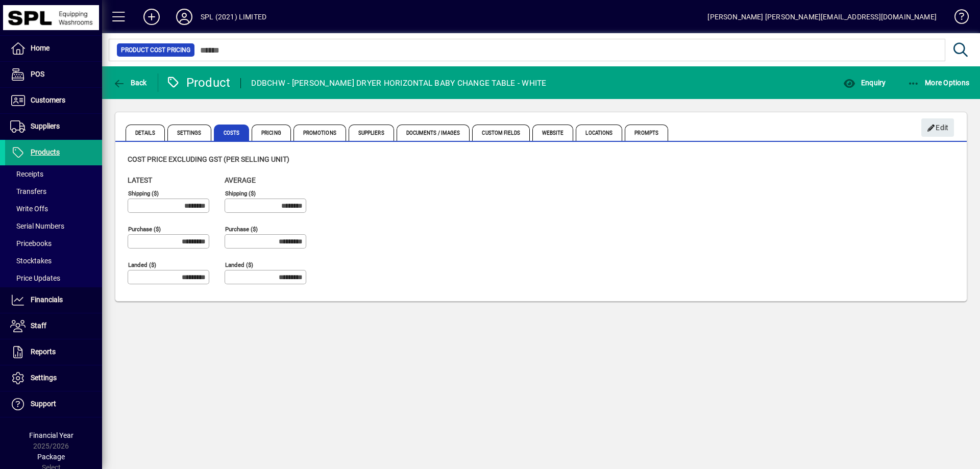  What do you see at coordinates (30, 244) in the screenshot?
I see `span: Pricebooks` at bounding box center [30, 244].